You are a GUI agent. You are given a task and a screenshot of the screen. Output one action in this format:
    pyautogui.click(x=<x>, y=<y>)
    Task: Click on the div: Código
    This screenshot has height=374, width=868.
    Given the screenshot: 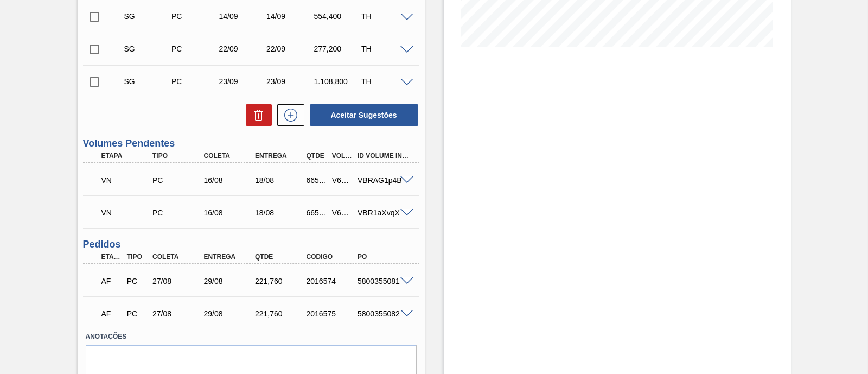 What is the action you would take?
    pyautogui.click(x=332, y=256)
    